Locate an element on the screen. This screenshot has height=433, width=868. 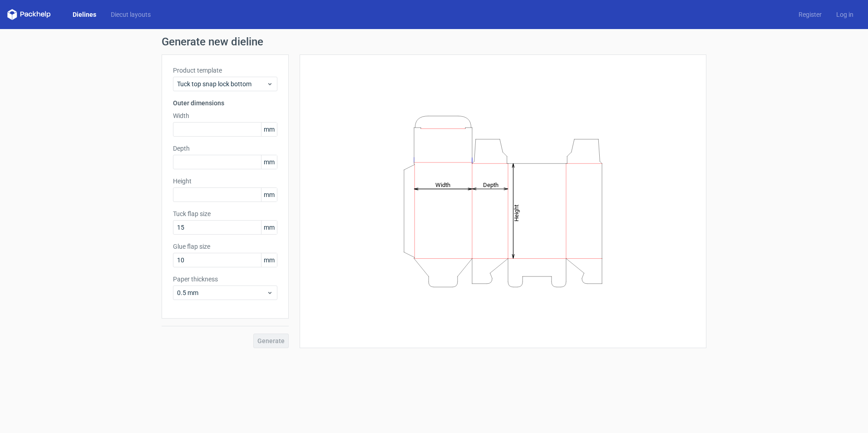
tspan: Height is located at coordinates (516, 212).